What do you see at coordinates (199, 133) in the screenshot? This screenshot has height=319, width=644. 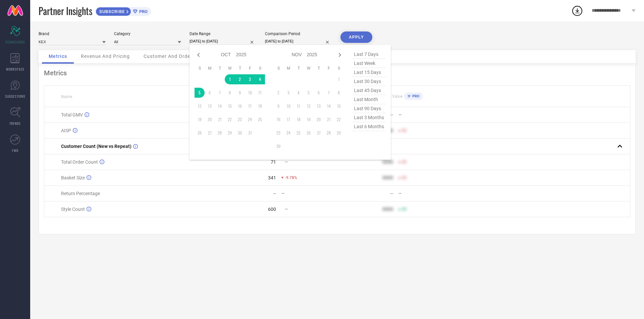 I see `td: Sun Oct 26 2025` at bounding box center [199, 133].